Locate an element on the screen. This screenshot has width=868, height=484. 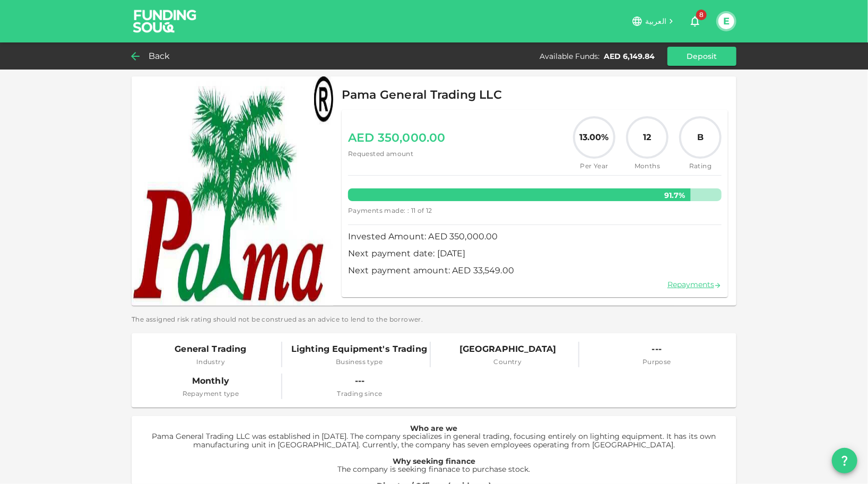
span: Next payment amount: AED 33,549.00 is located at coordinates (535, 271).